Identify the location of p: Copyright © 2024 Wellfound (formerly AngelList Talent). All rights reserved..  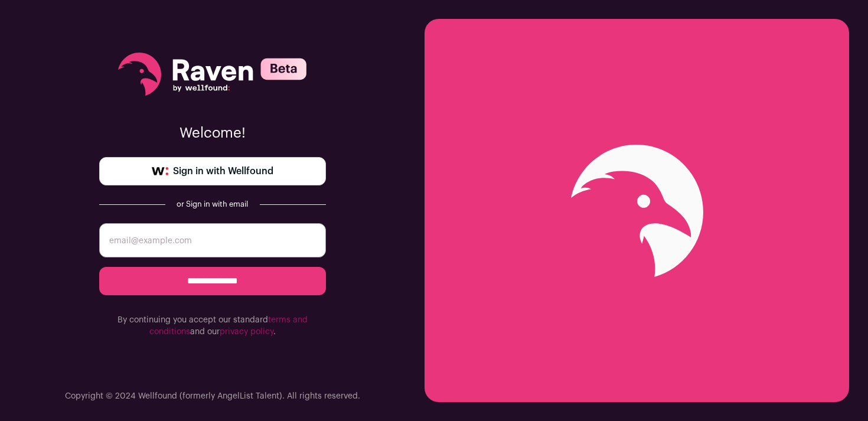
(212, 397).